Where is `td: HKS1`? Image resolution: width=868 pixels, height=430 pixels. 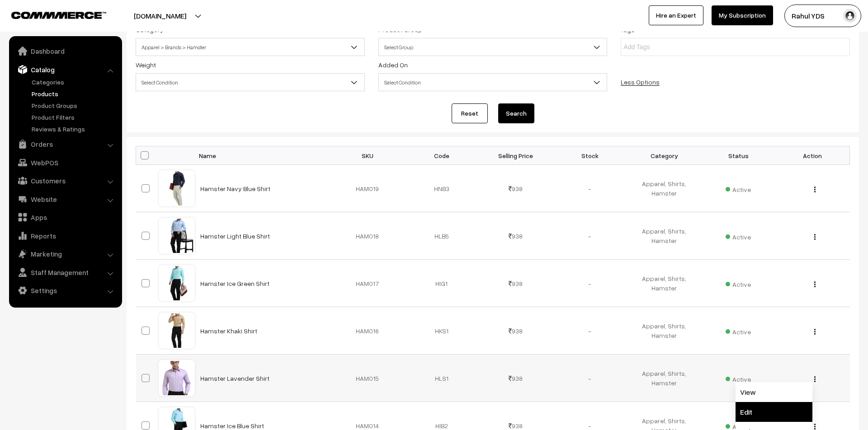 td: HKS1 is located at coordinates (442, 330).